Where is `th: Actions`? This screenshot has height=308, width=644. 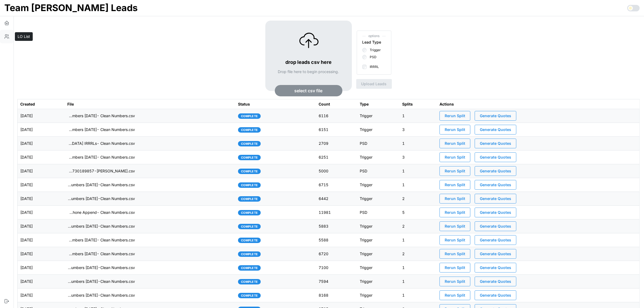 th: Actions is located at coordinates (538, 104).